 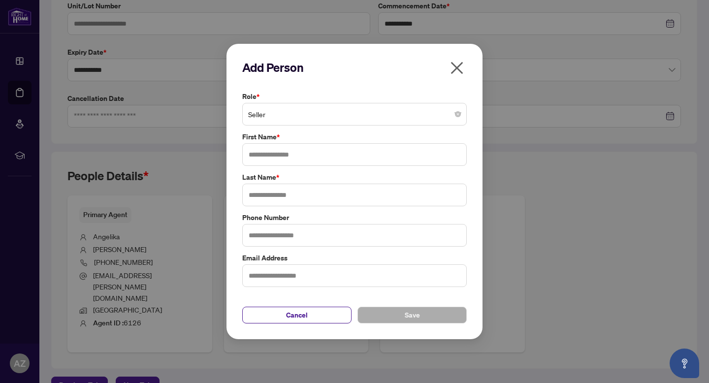 What do you see at coordinates (354, 96) in the screenshot?
I see `label: Role` at bounding box center [354, 96].